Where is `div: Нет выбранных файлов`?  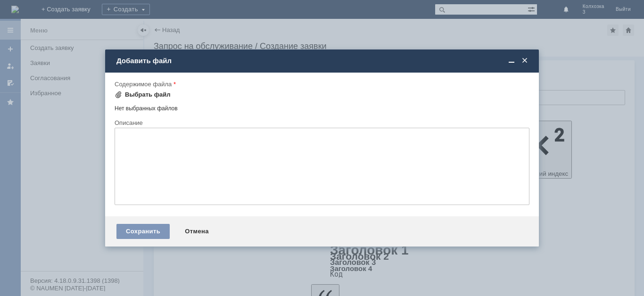
div: Нет выбранных файлов is located at coordinates (322, 107).